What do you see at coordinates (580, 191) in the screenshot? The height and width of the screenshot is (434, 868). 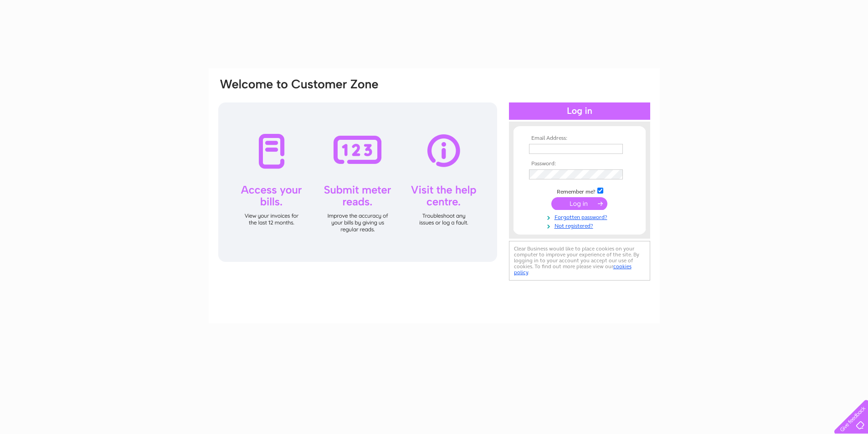 I see `td: Remember me?` at bounding box center [580, 191].